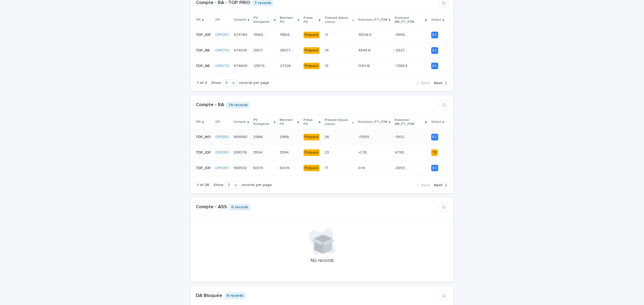  Describe the element at coordinates (211, 207) in the screenshot. I see `a: Compte - ASS` at that location.